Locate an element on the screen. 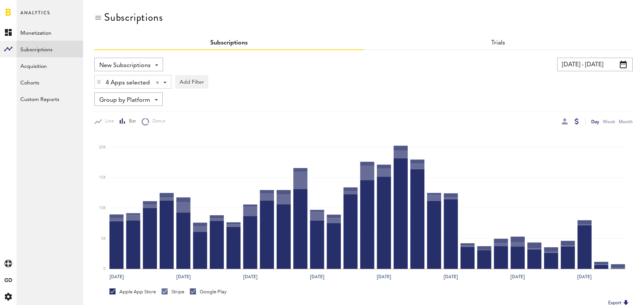 This screenshot has height=305, width=644. div: Week is located at coordinates (609, 122).